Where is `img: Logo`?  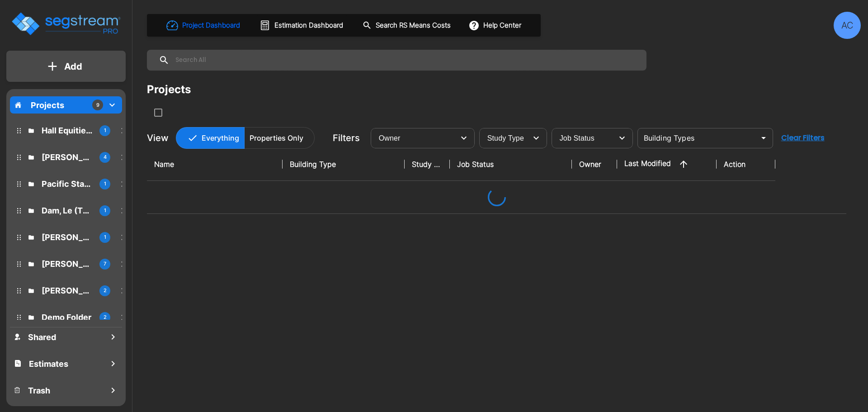 img: Logo is located at coordinates (66, 24).